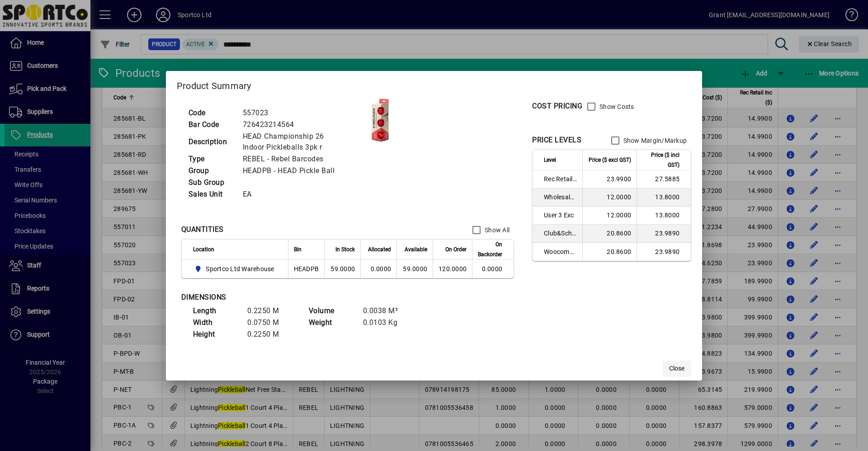  Describe the element at coordinates (331, 311) in the screenshot. I see `td: Volume` at that location.